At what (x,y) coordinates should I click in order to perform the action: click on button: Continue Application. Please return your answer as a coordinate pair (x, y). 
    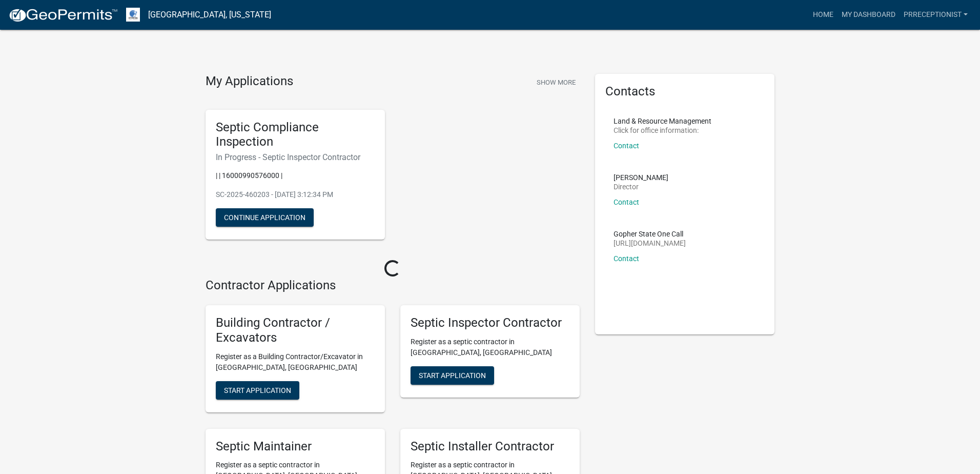
    Looking at the image, I should click on (264, 217).